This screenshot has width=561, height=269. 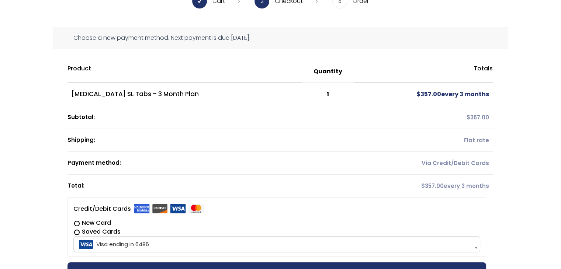 I want to click on th: Payment method:, so click(x=210, y=163).